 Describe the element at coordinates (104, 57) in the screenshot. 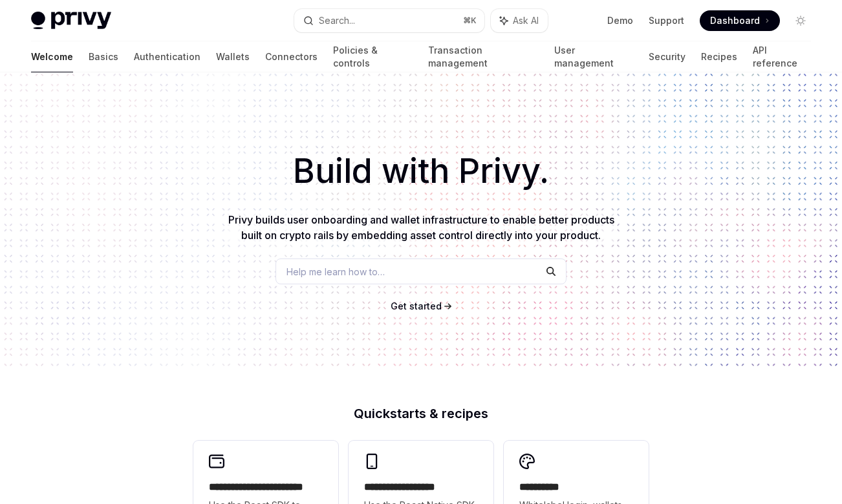

I see `a: Basics` at that location.